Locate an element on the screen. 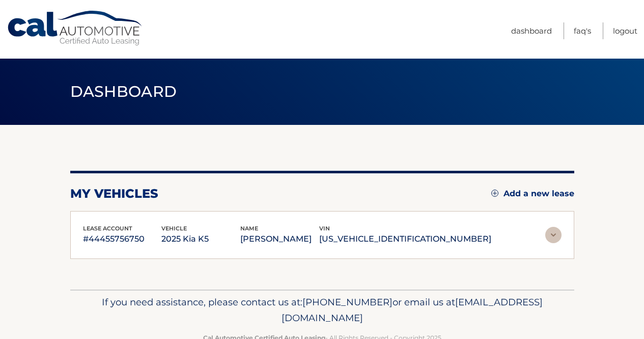 The image size is (644, 339). a: Add a new lease is located at coordinates (532, 193).